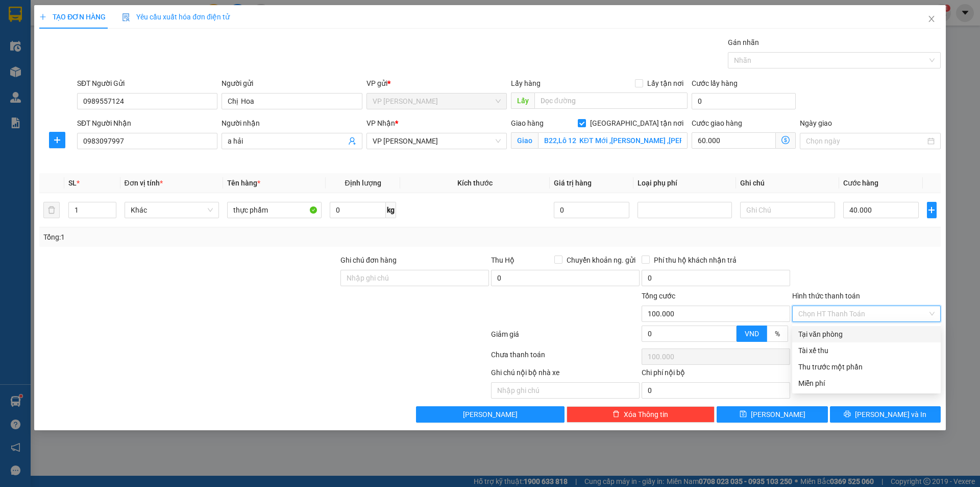 This screenshot has width=980, height=487. Describe the element at coordinates (52, 210) in the screenshot. I see `button: delete` at that location.